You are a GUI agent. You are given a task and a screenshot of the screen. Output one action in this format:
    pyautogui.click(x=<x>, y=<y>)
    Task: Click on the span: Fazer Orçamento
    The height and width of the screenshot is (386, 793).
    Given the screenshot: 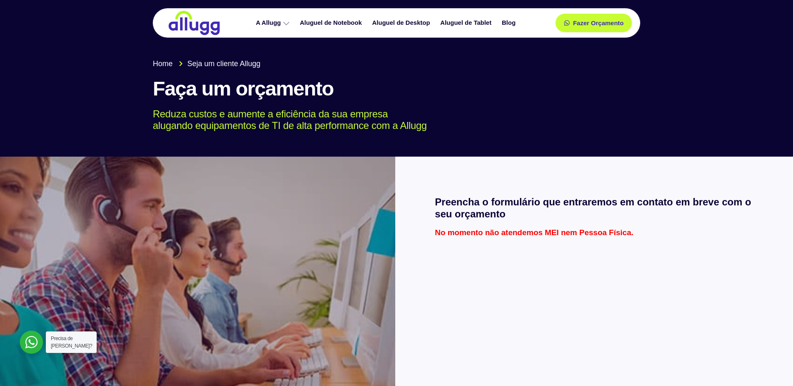 What is the action you would take?
    pyautogui.click(x=598, y=23)
    